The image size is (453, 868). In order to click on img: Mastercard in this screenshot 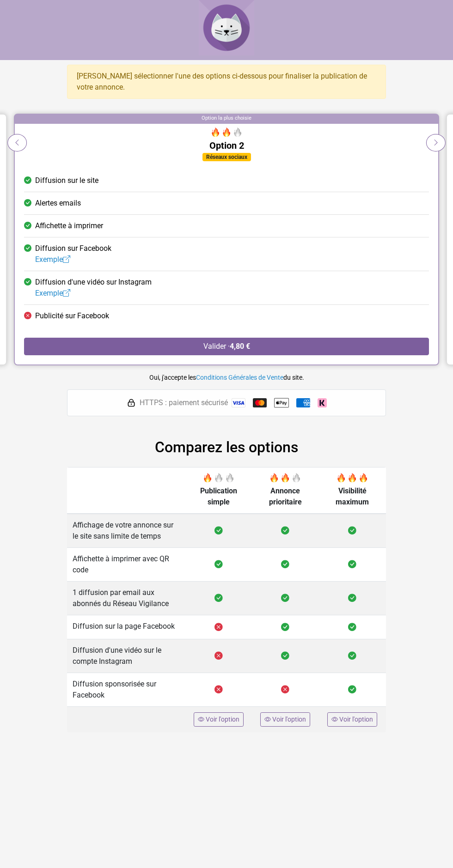, I will do `click(260, 403)`.